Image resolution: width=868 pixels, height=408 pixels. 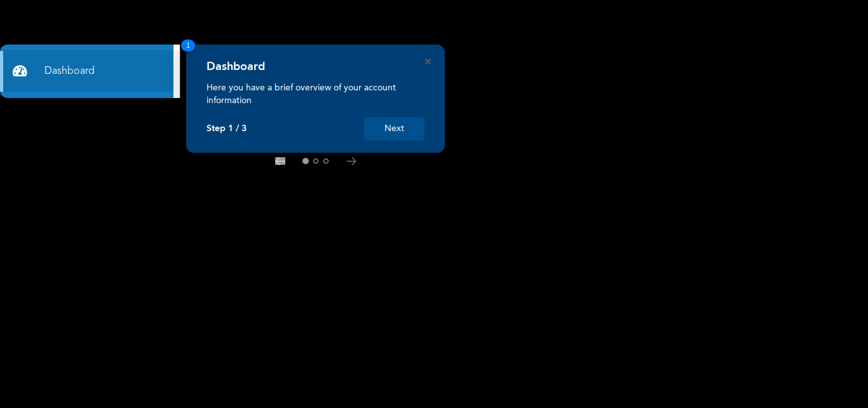 I want to click on p: Here you have a brief overview of your account information, so click(x=315, y=94).